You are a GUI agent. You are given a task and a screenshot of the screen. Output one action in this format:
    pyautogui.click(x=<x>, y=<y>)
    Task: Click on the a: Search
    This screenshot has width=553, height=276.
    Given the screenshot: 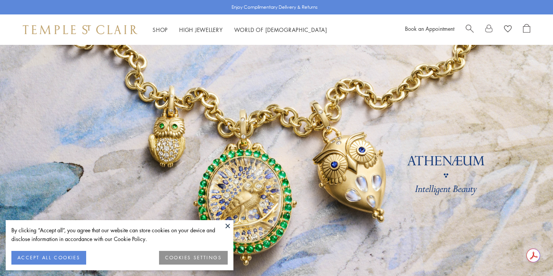 What is the action you would take?
    pyautogui.click(x=470, y=30)
    